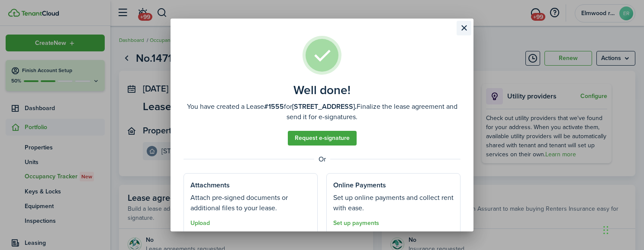 The image size is (644, 250). What do you see at coordinates (250, 203) in the screenshot?
I see `well-done-section-description: Attach pre-signed documents or additional files to your lease.` at bounding box center [250, 203].